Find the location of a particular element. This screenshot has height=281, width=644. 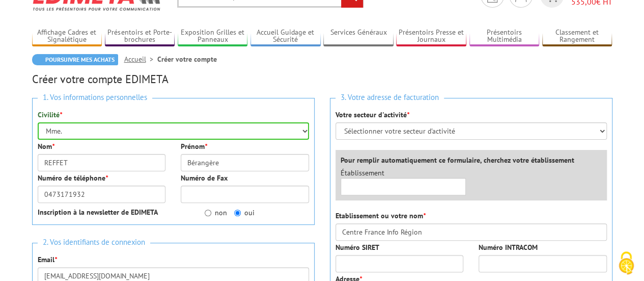

label: Pour remplir automatiquement ce formulaire, cherchez votre établissement is located at coordinates (458, 160).